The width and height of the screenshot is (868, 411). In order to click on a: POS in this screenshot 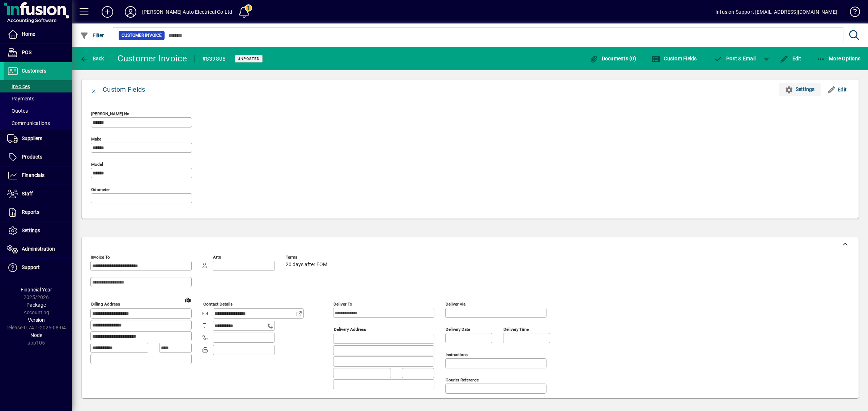, I will do `click(38, 53)`.